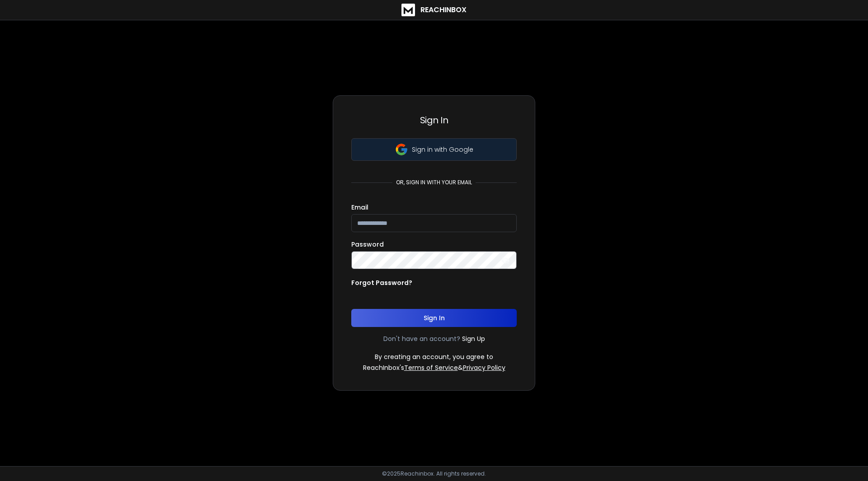 Image resolution: width=868 pixels, height=481 pixels. I want to click on a: ReachInbox, so click(434, 10).